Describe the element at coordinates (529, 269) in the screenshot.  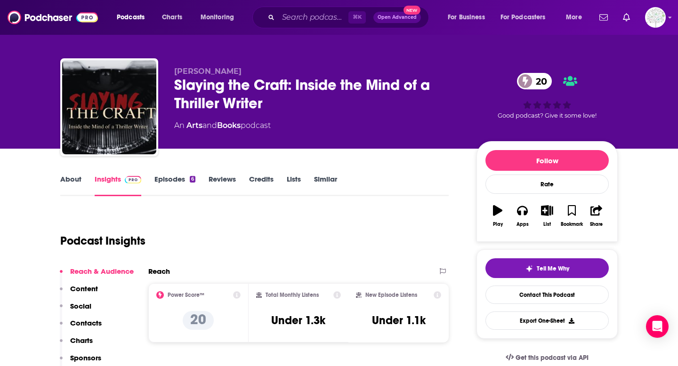
I see `img: tell me why sparkle` at that location.